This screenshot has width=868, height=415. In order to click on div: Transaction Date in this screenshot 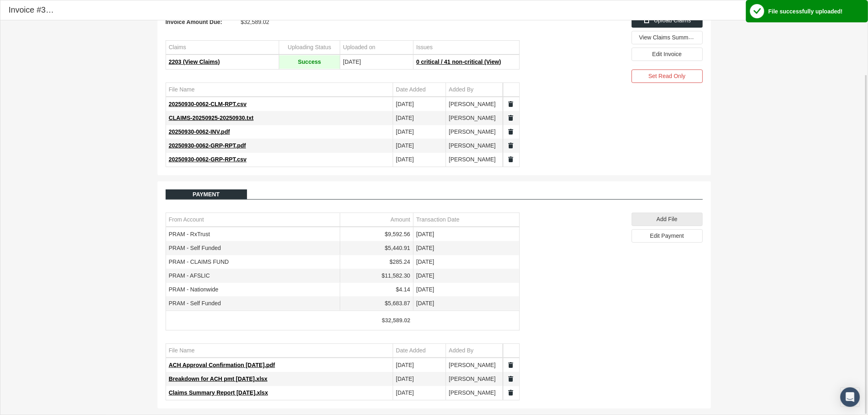, I will do `click(438, 219)`.